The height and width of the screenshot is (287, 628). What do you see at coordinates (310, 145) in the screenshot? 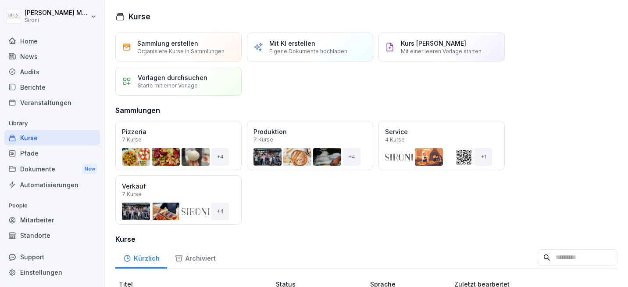
I see `a: Produktion7 Kurse+4` at bounding box center [310, 145].